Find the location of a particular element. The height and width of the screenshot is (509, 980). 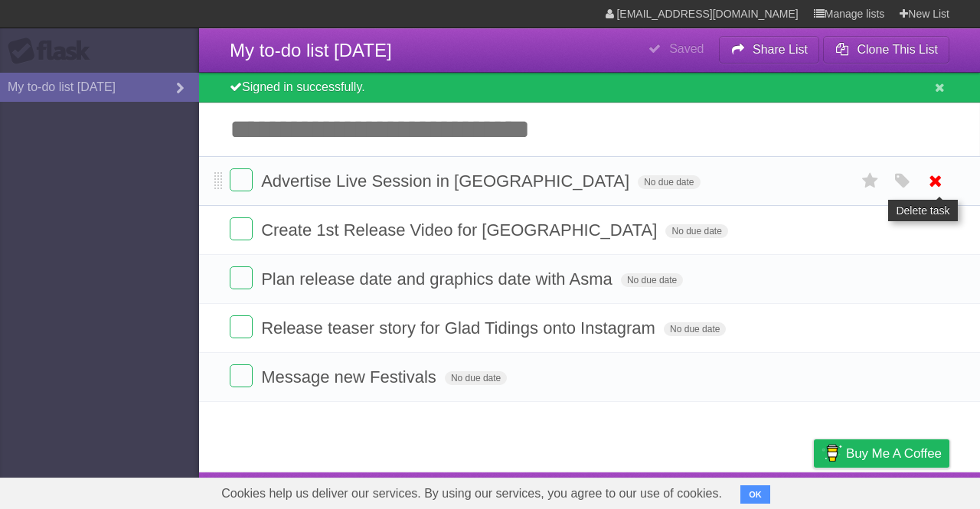

b: Share List is located at coordinates (780, 49).